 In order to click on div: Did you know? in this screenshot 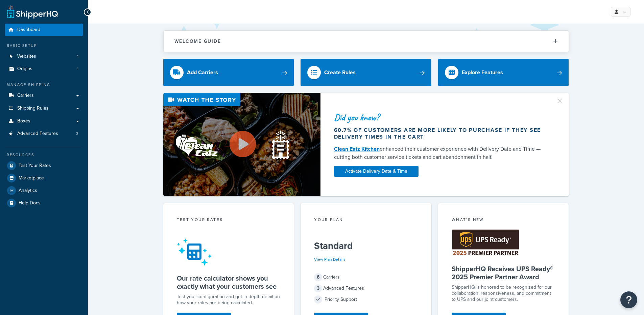, I will do `click(441, 117)`.